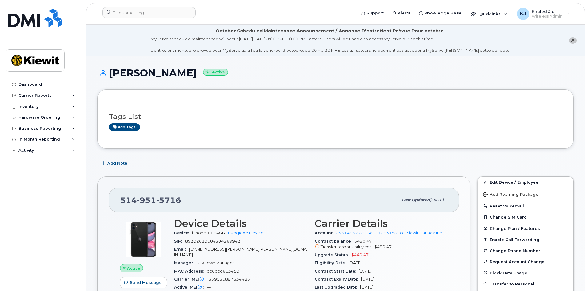 The width and height of the screenshot is (588, 291). I want to click on span: dc6dbc613450, so click(223, 271).